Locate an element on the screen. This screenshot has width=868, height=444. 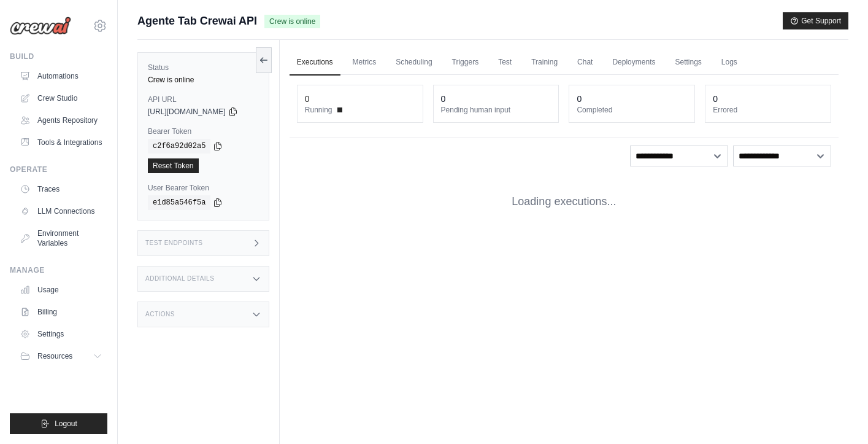
dt: Errored is located at coordinates (768, 110).